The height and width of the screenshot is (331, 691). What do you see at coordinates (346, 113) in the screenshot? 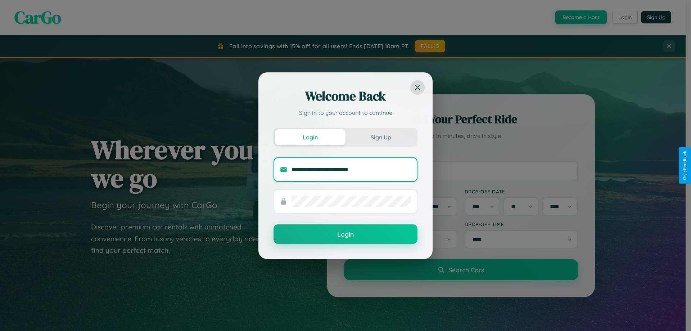
I see `p: Sign in to your account to continue` at bounding box center [346, 113].